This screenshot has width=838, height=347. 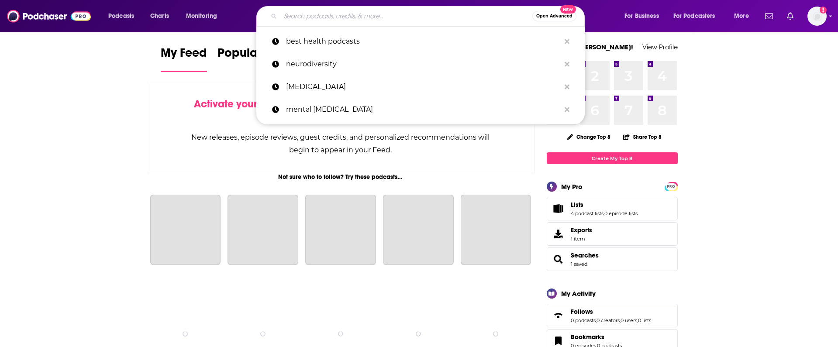 I want to click on a: Exports, so click(x=612, y=234).